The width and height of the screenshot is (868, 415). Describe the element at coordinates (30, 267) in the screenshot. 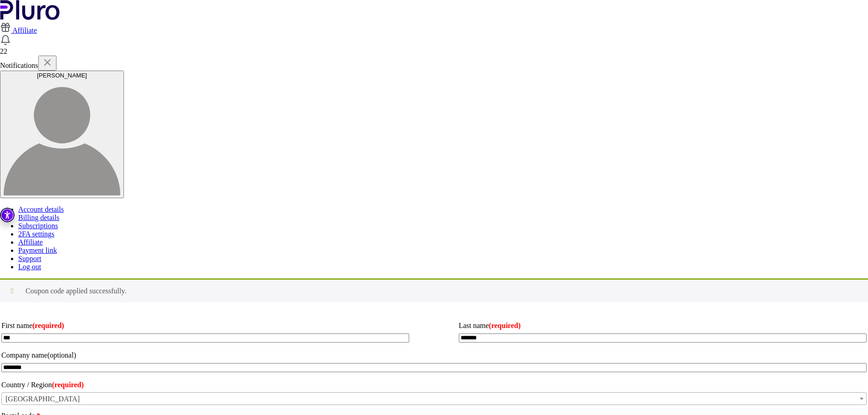

I see `a: Log out` at that location.